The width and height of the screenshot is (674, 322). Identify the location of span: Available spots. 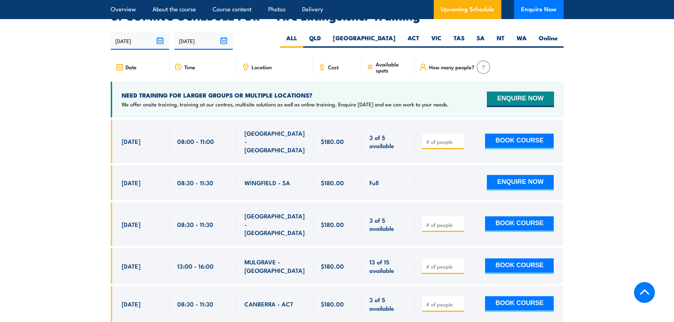
(392, 67).